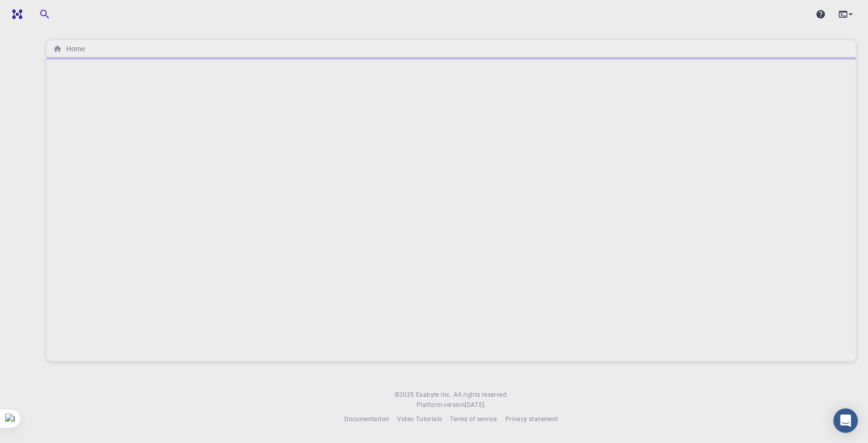 This screenshot has width=868, height=443. What do you see at coordinates (846, 421) in the screenshot?
I see `div: Open Intercom Messenger` at bounding box center [846, 421].